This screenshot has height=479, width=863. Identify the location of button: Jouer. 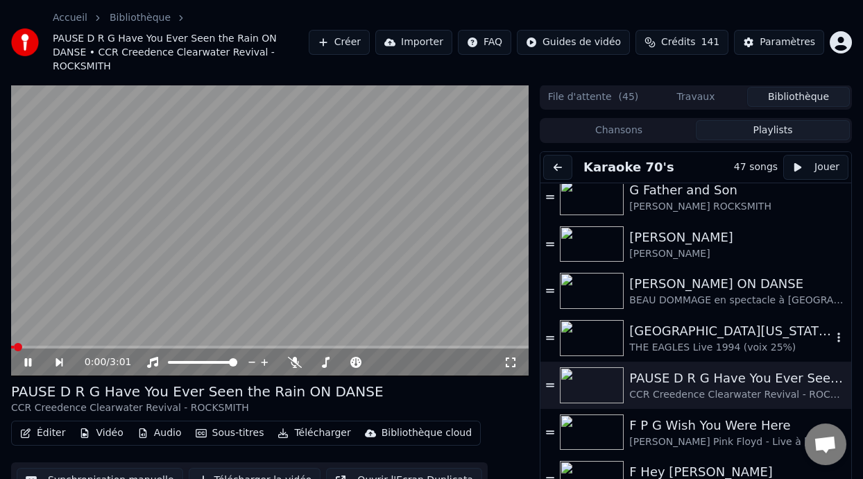
(816, 167).